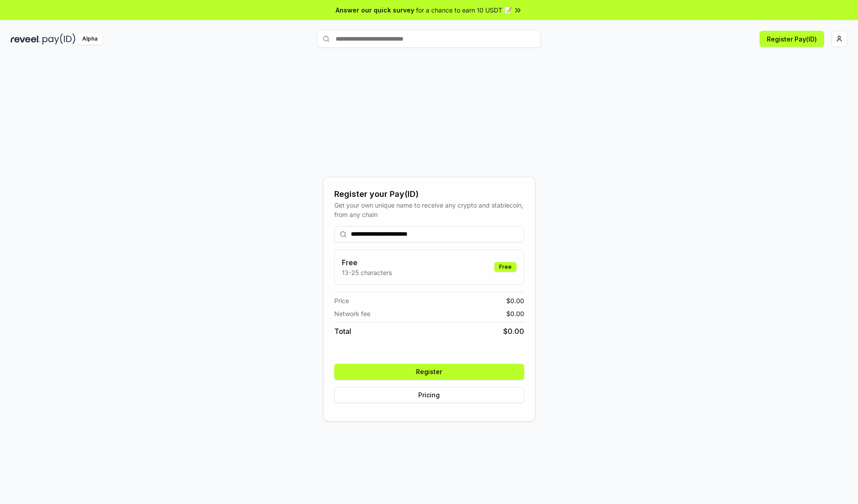 Image resolution: width=858 pixels, height=504 pixels. I want to click on p: 13-25 characters, so click(366, 273).